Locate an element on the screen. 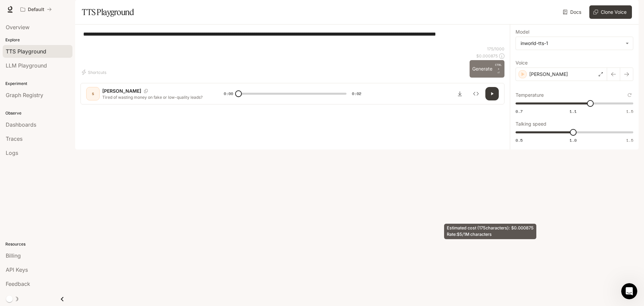  button: Shortcuts is located at coordinates (95, 72).